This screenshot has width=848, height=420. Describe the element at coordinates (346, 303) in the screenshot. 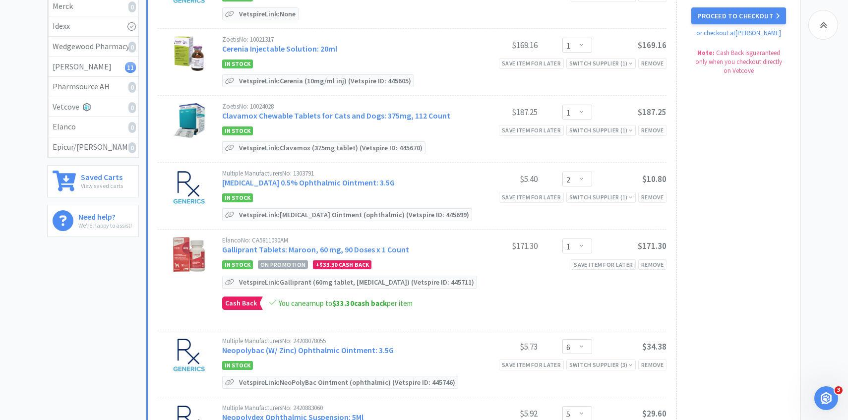

I see `span: You can earn up to per item` at that location.